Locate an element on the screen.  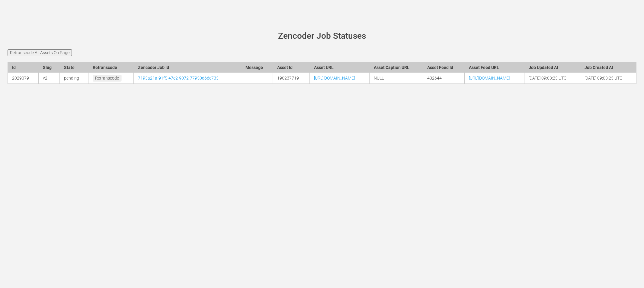
td: 2029079 is located at coordinates (23, 78).